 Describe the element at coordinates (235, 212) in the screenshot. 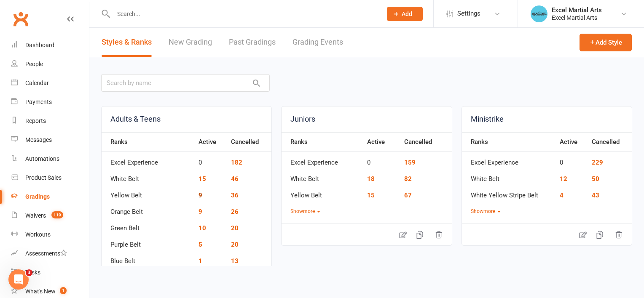

I see `a: 26` at that location.